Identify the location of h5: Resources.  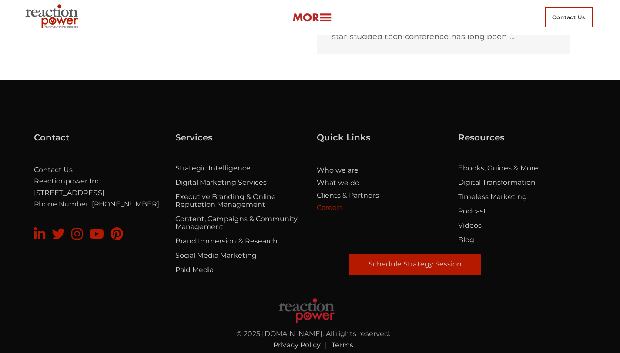
(507, 142).